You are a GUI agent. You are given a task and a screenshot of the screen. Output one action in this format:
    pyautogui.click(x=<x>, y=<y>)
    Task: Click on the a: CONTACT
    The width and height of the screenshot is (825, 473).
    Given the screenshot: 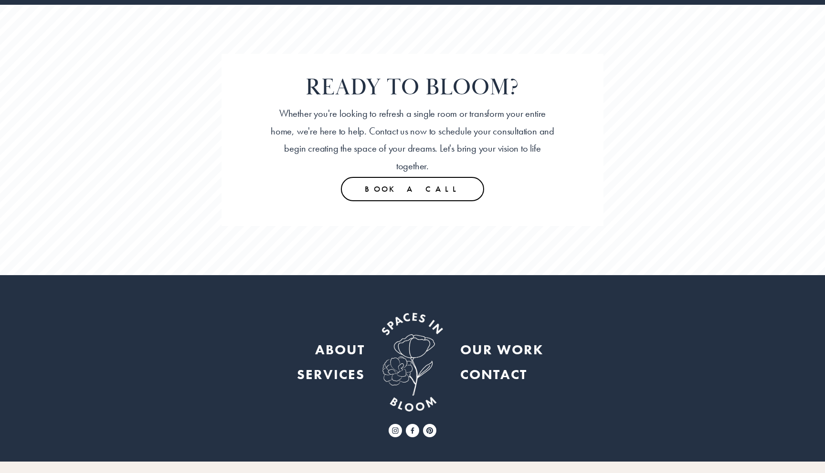 What is the action you would take?
    pyautogui.click(x=493, y=375)
    